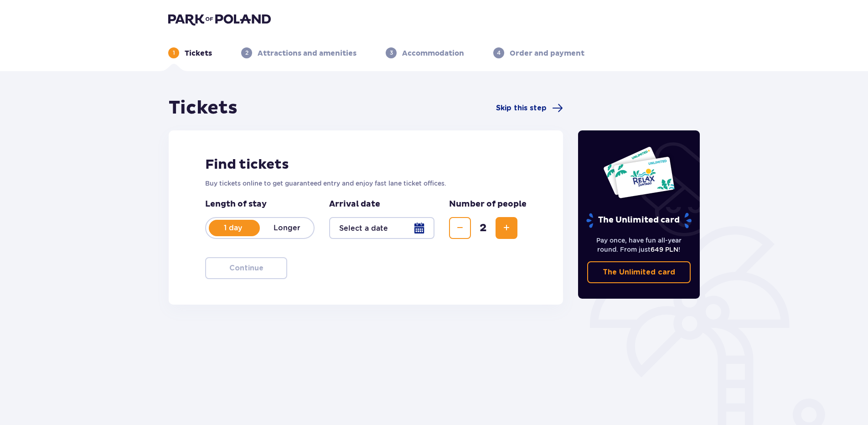  I want to click on p: 4, so click(499, 53).